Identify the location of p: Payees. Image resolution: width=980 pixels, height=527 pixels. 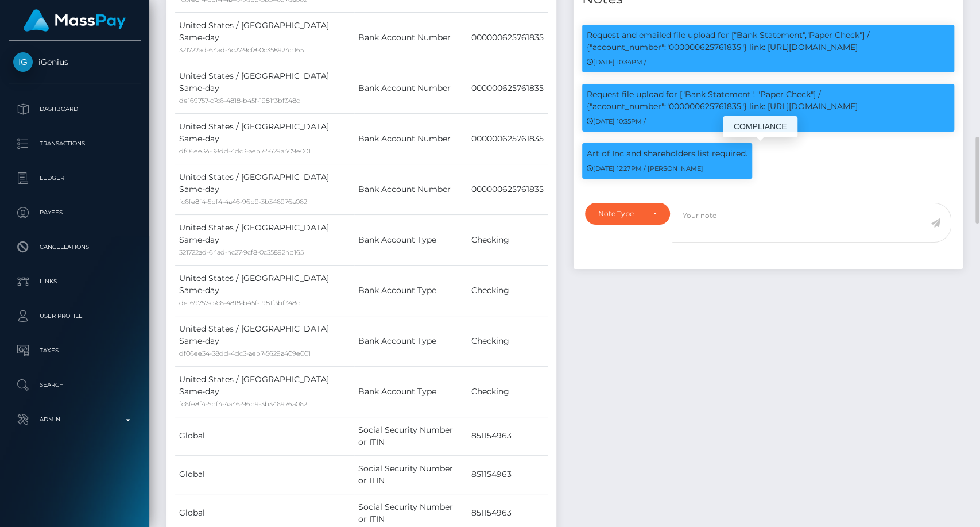
(74, 212).